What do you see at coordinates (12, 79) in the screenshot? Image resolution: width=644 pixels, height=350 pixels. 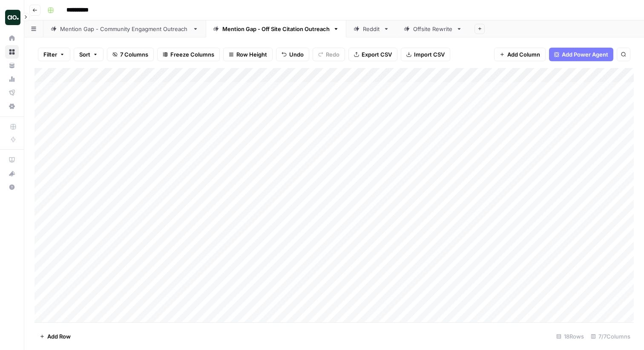 I see `a: Usage` at bounding box center [12, 79].